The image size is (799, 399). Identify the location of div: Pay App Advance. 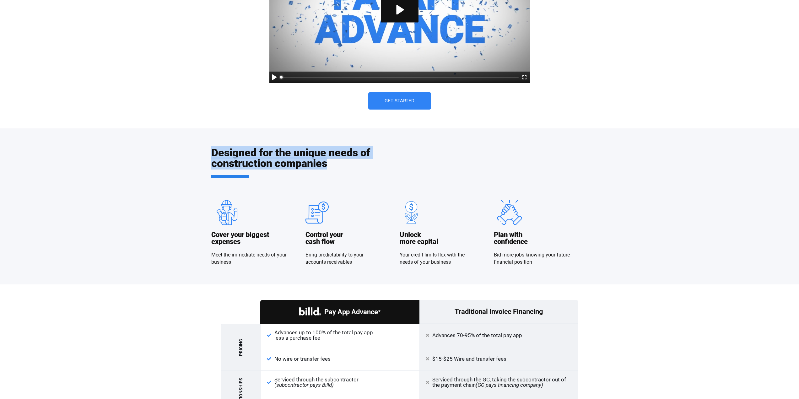
(340, 312).